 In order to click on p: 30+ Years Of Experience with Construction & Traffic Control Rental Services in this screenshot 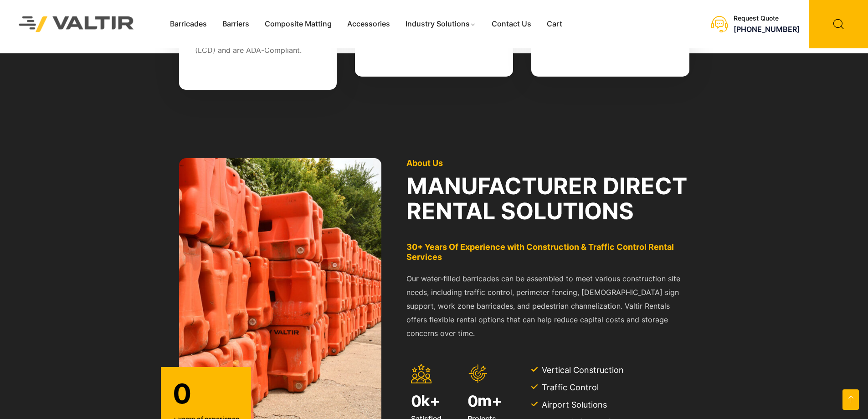, I will do `click(547, 252)`.